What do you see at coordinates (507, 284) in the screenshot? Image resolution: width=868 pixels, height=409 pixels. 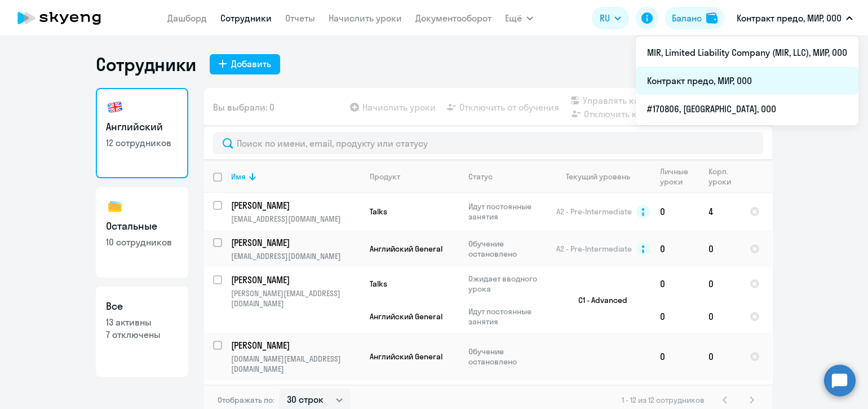 I see `p: Ожидает вводного урока` at bounding box center [507, 284].